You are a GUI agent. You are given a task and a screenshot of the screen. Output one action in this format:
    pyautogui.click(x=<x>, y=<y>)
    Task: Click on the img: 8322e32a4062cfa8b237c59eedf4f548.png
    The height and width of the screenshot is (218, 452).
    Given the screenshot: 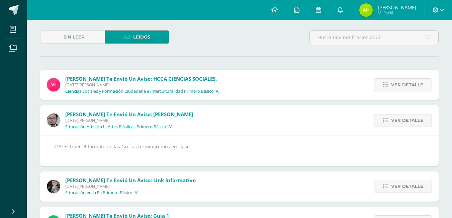 What is the action you would take?
    pyautogui.click(x=54, y=186)
    